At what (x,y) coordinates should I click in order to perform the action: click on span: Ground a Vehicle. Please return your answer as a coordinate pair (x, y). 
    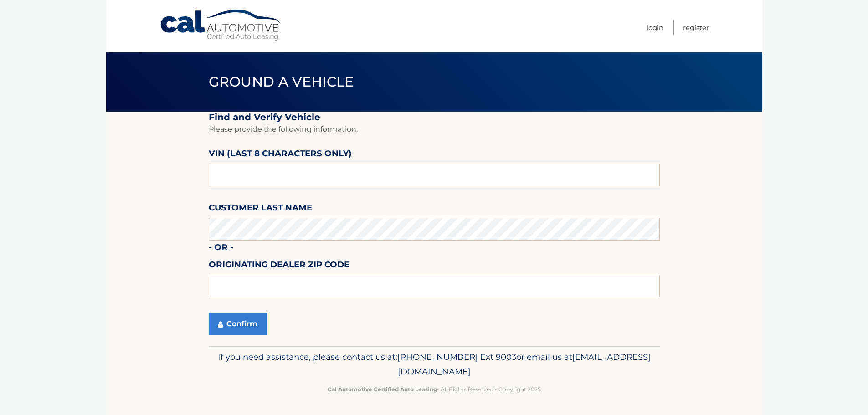
    Looking at the image, I should click on (281, 82).